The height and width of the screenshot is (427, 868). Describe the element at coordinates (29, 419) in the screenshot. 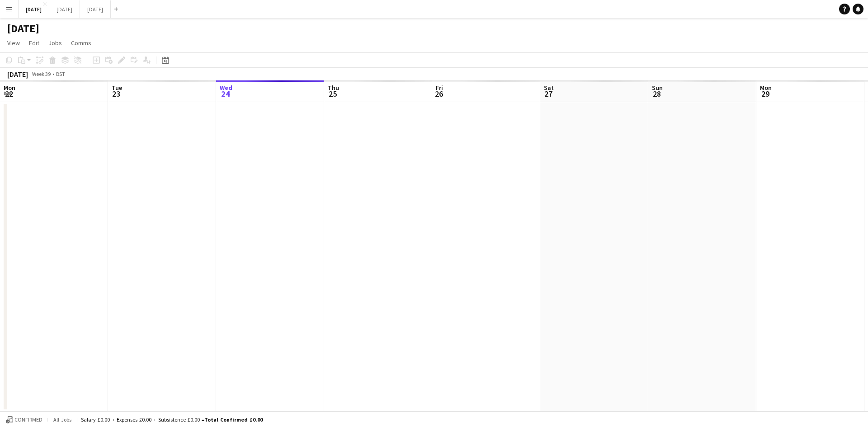

I see `span: Confirmed` at that location.